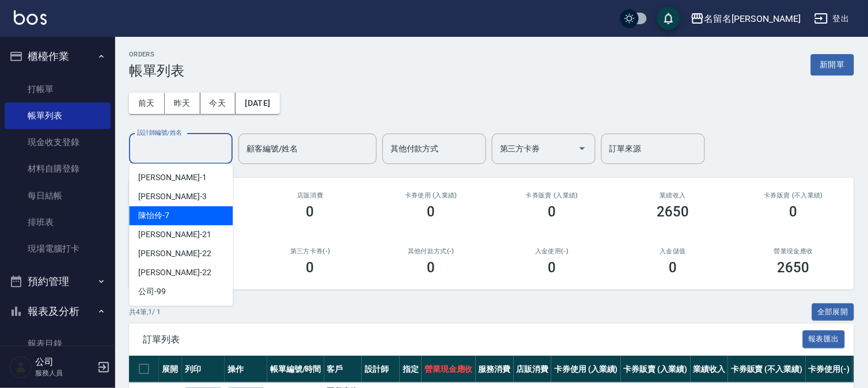 This screenshot has width=868, height=388. What do you see at coordinates (58, 89) in the screenshot?
I see `a: 打帳單` at bounding box center [58, 89].